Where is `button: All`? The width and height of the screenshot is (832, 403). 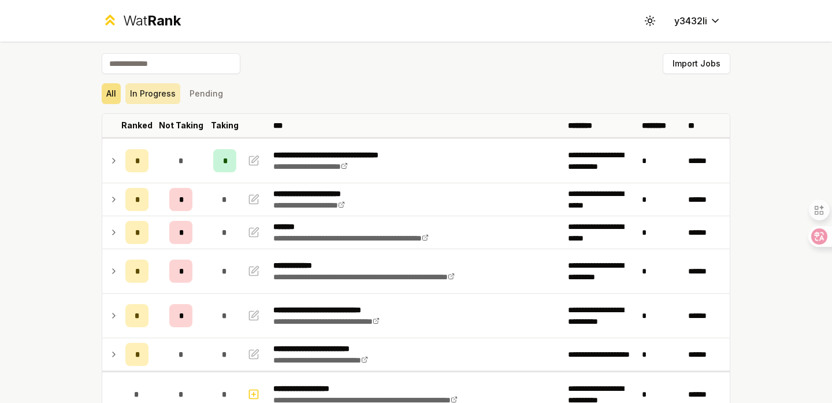
button: All is located at coordinates (111, 94).